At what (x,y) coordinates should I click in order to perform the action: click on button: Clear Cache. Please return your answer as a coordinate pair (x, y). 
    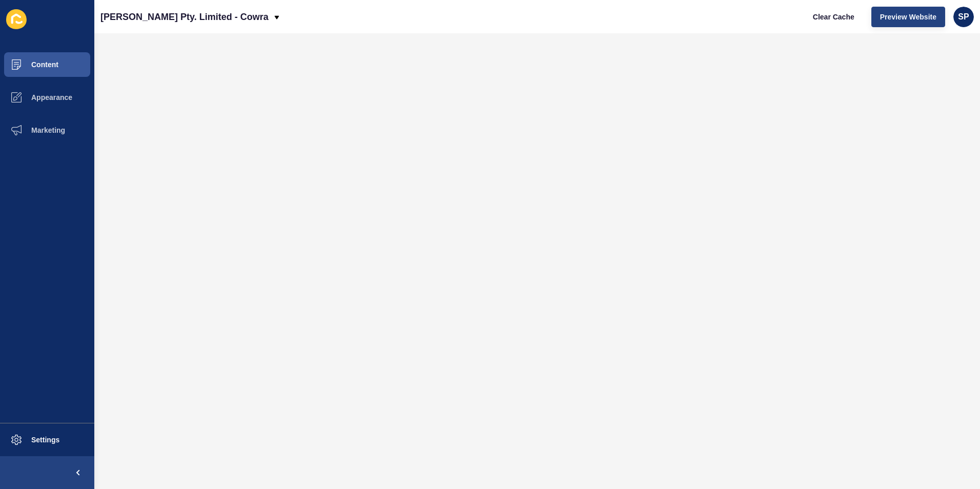
    Looking at the image, I should click on (833, 17).